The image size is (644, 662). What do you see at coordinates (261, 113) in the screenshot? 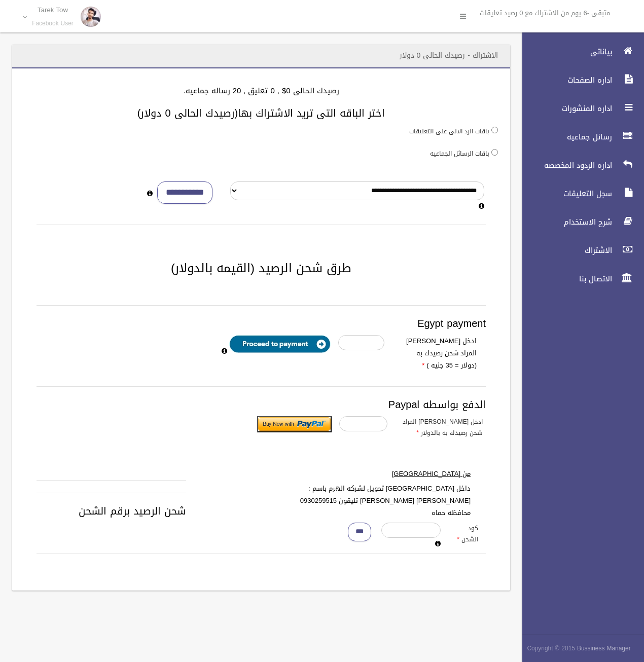
I see `h3: اختر الباقه التى تريد الاشتراك بها(رصيدك الحالى 0 دولار)` at bounding box center [261, 113].